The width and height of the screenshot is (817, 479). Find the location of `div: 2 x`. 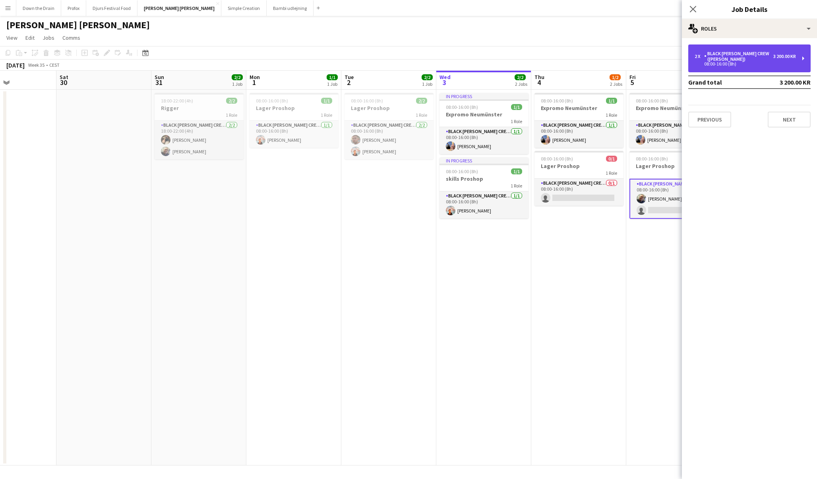

div: 2 x is located at coordinates (700, 56).